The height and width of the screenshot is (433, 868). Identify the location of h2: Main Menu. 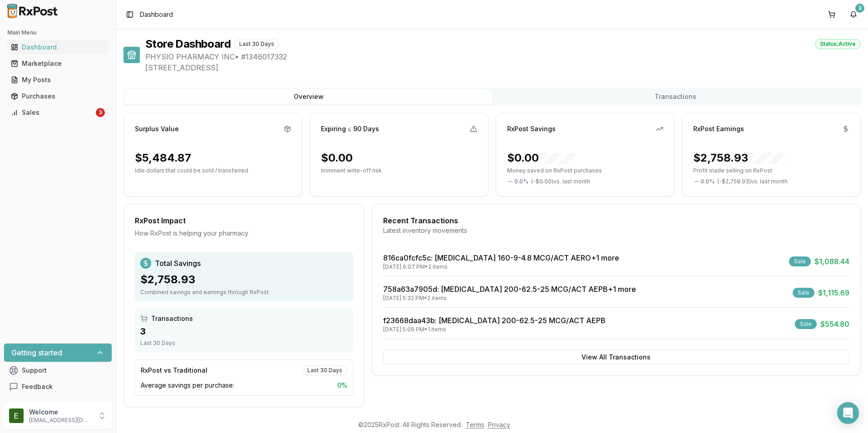
(57, 33).